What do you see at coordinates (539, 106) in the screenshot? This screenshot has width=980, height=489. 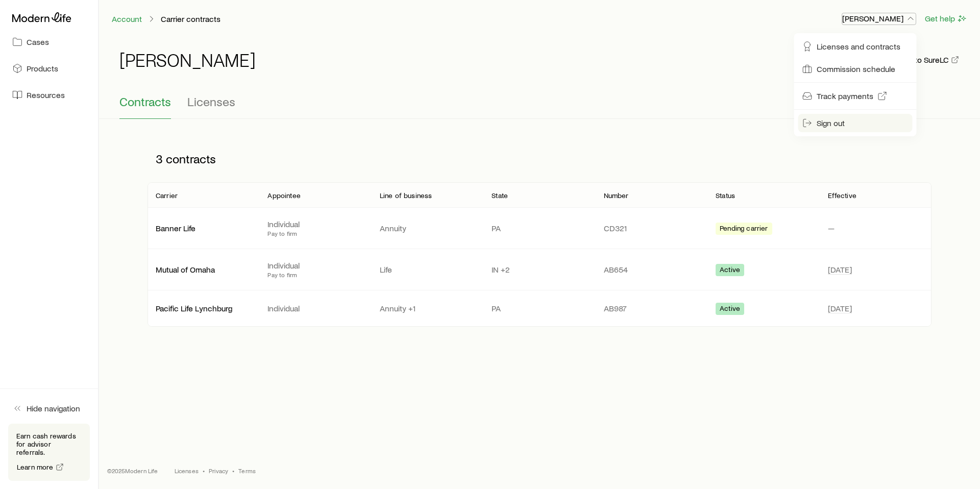 I see `div: Contracting sub-page tabs` at bounding box center [539, 106].